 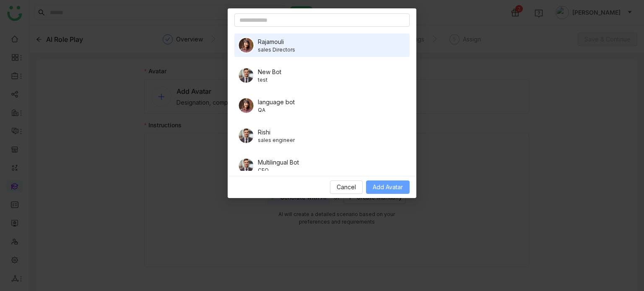 I want to click on img: old_female.png, so click(x=246, y=45).